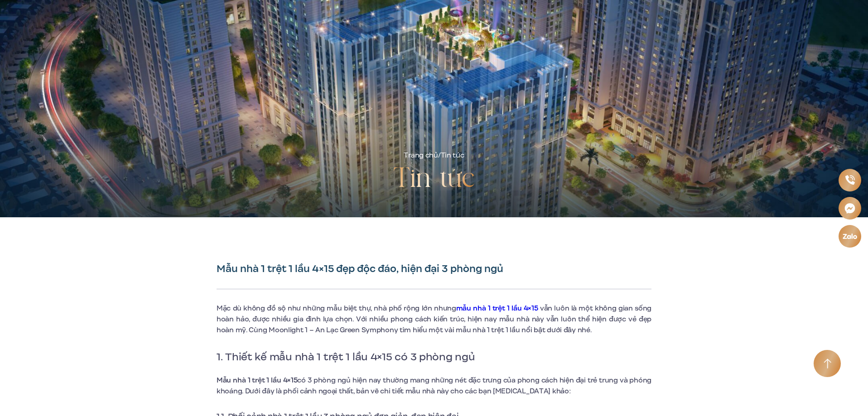  I want to click on h1: Mẫu nhà 1 trệt 1 lầu 4×15 đẹp độc đáo, hiện đại 3 phòng ngủ, so click(434, 269).